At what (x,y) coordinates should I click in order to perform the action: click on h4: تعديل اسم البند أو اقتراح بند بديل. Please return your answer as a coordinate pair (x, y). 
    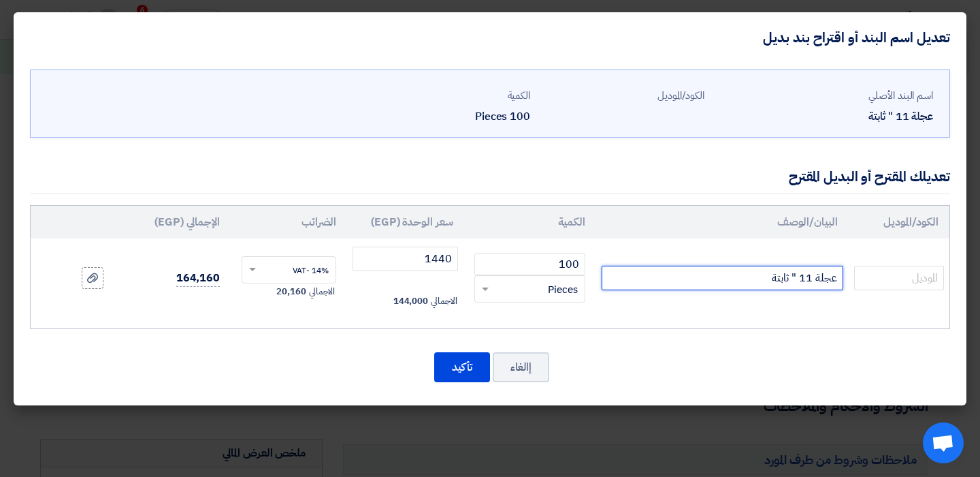
    Looking at the image, I should click on (857, 37).